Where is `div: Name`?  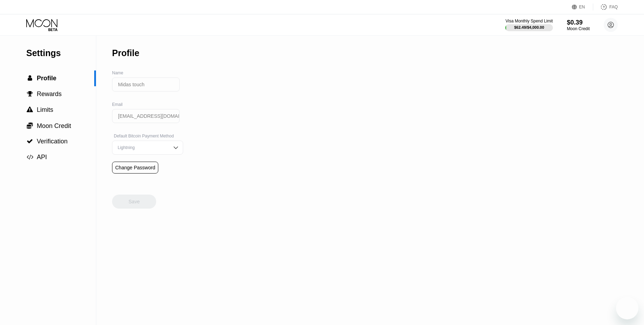
div: Name is located at coordinates (148, 73).